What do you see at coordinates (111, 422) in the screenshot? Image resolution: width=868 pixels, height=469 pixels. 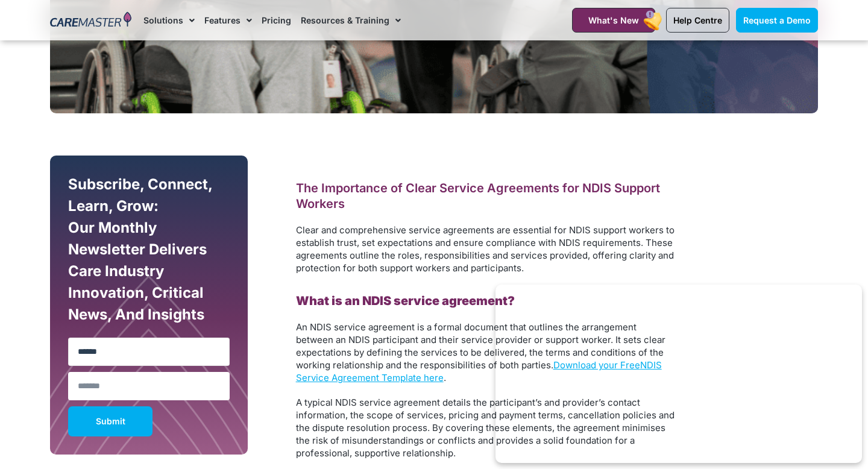 I see `button: Submit` at bounding box center [111, 422].